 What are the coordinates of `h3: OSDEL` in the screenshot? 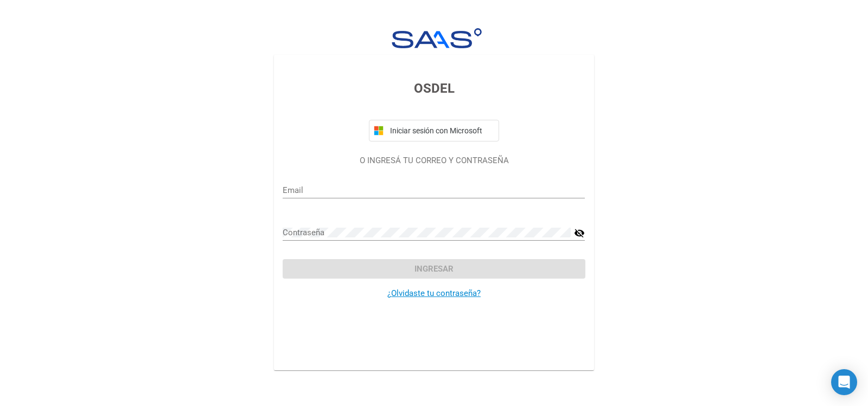 It's located at (433, 89).